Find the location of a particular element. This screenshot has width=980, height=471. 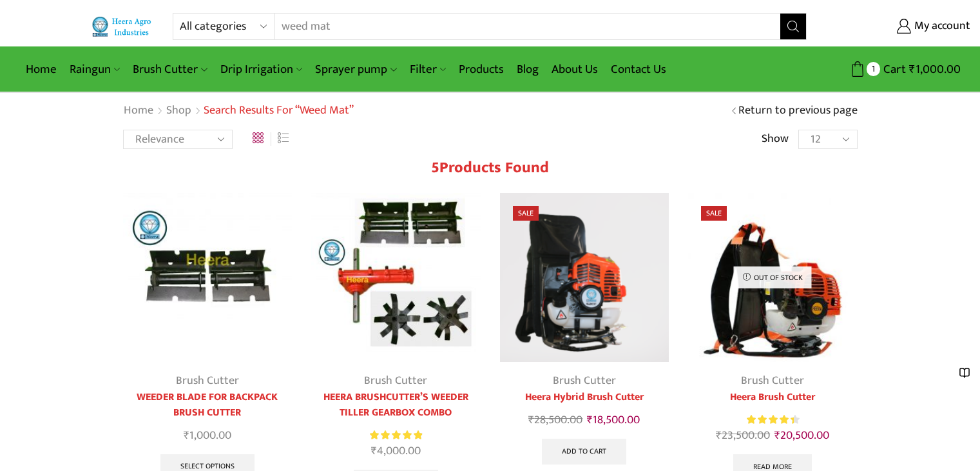

a: Sprayer pump is located at coordinates (355, 69).